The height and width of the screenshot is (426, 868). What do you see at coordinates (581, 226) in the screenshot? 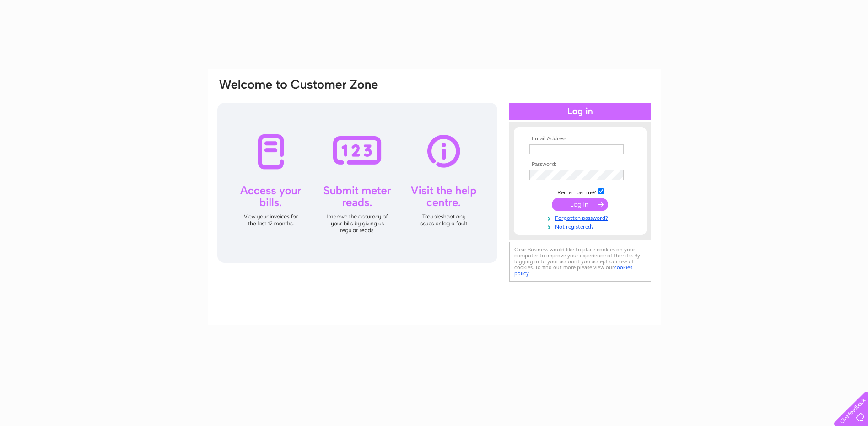
I see `a: Not registered?` at bounding box center [581, 226].